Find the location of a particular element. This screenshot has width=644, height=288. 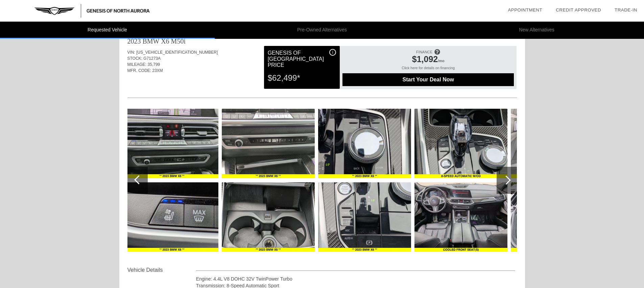

a: Credit Approved is located at coordinates (578, 10).